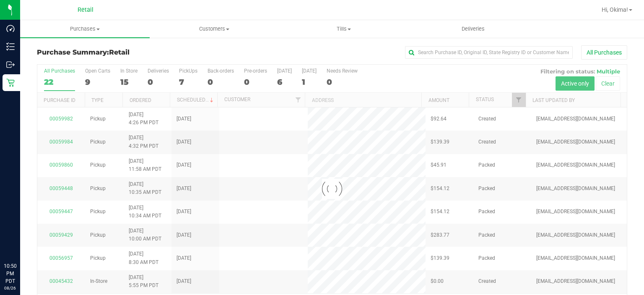 This screenshot has height=295, width=644. What do you see at coordinates (85, 29) in the screenshot?
I see `a: Purchases` at bounding box center [85, 29].